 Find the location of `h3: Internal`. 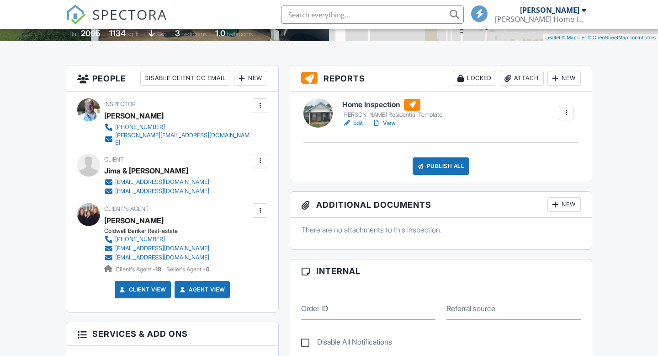

h3: Internal is located at coordinates (441, 271).